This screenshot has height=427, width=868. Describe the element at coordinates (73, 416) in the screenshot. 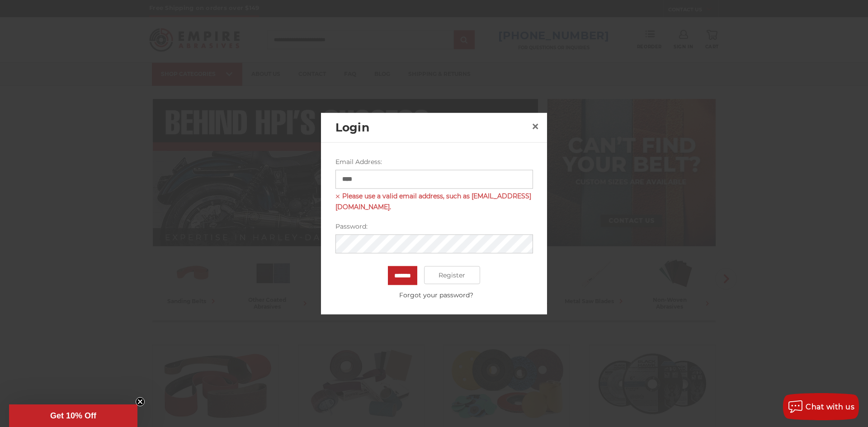

I see `span: Get 10% Off` at that location.